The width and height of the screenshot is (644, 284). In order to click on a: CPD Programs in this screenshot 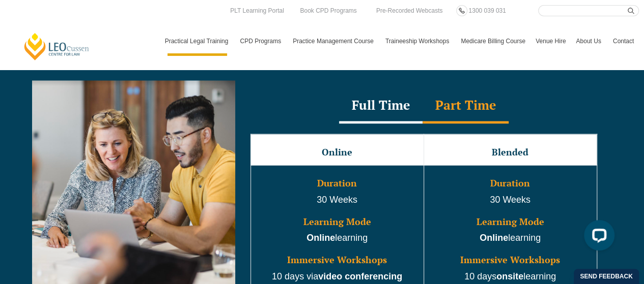, I will do `click(262, 41)`.